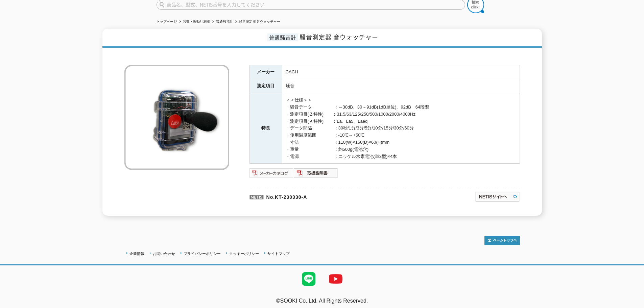 This screenshot has height=308, width=644. Describe the element at coordinates (316, 173) in the screenshot. I see `img: 取扱説明書` at that location.